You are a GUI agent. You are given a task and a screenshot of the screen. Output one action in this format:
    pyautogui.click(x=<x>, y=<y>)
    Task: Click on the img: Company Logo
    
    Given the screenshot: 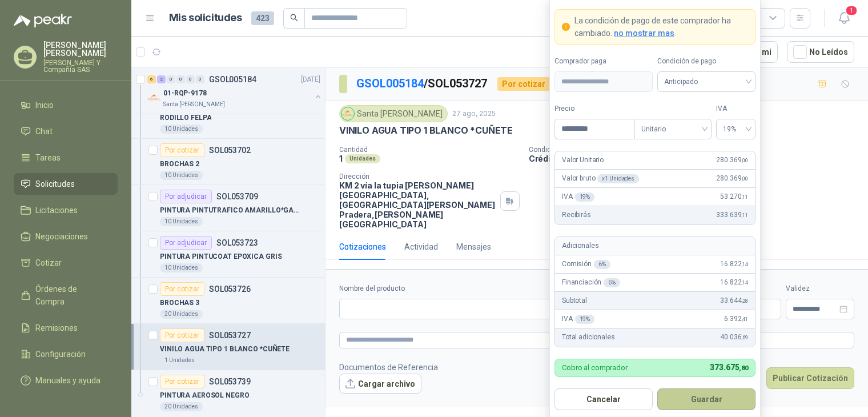 What is the action you would take?
    pyautogui.click(x=154, y=98)
    